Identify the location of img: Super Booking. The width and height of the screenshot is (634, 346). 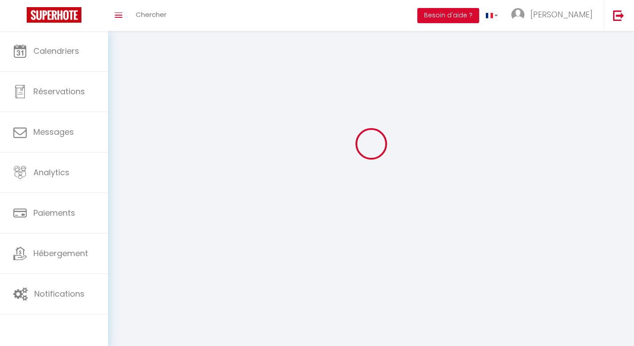
(54, 15).